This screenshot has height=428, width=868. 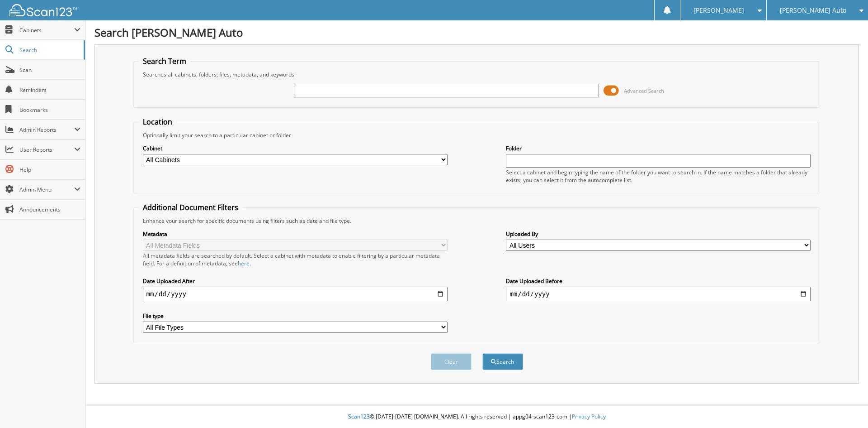 What do you see at coordinates (295, 294) in the screenshot?
I see `input: start` at bounding box center [295, 294].